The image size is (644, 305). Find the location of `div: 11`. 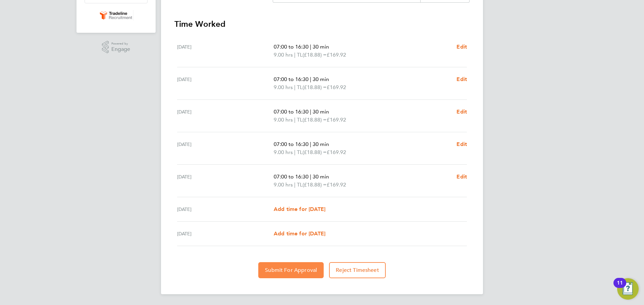

div: 11 is located at coordinates (620, 287).